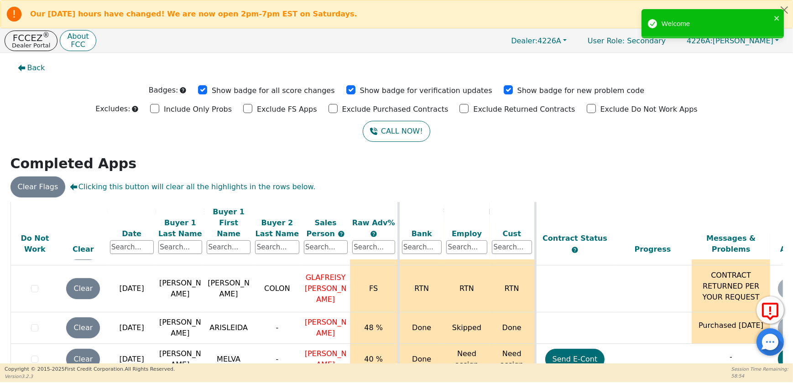  What do you see at coordinates (163, 90) in the screenshot?
I see `p: Badges:` at bounding box center [163, 90].